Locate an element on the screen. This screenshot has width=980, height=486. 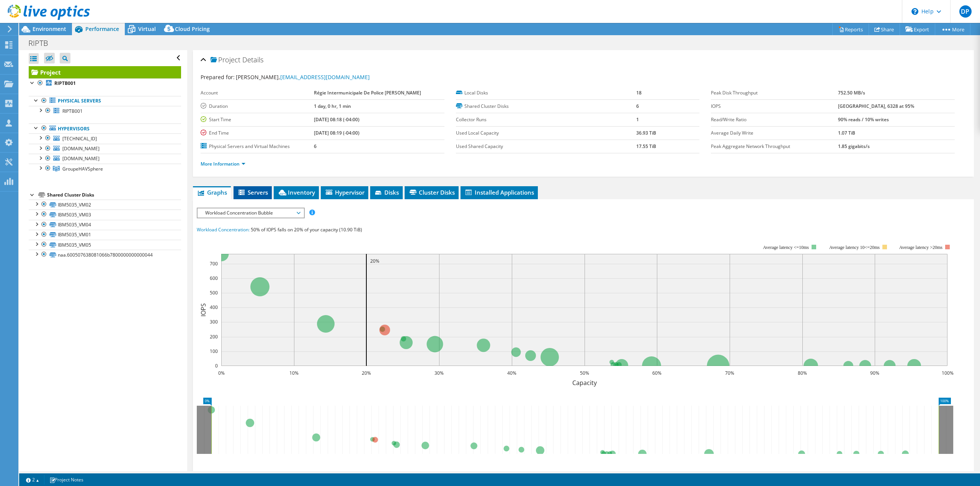
span: Installed Applications is located at coordinates (499, 192).